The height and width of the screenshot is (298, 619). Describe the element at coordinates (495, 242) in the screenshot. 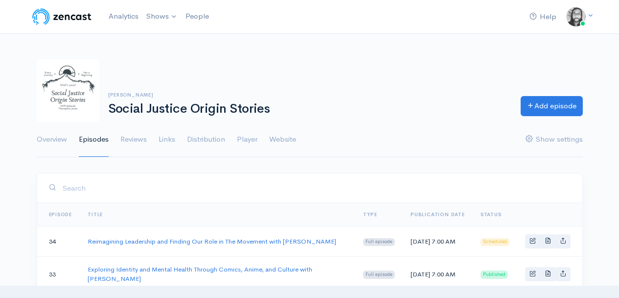

I see `span: Scheduled` at that location.